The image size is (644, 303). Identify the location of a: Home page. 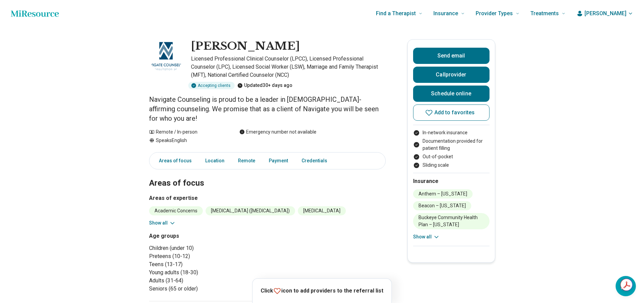
(35, 14).